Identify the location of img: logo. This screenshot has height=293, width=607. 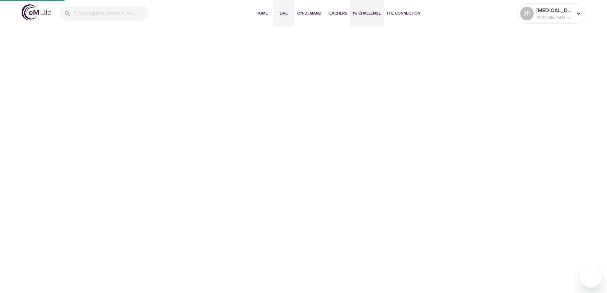
(36, 12).